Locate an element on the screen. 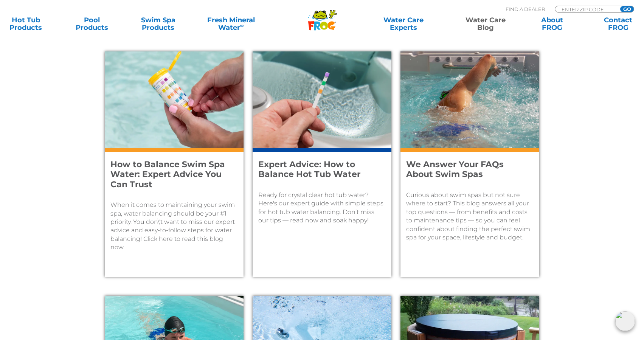 The height and width of the screenshot is (340, 644). a: A man swim sin the moving current of a swim spaWe Answer Your FAQs About Swim SpasCurious about s... is located at coordinates (470, 164).